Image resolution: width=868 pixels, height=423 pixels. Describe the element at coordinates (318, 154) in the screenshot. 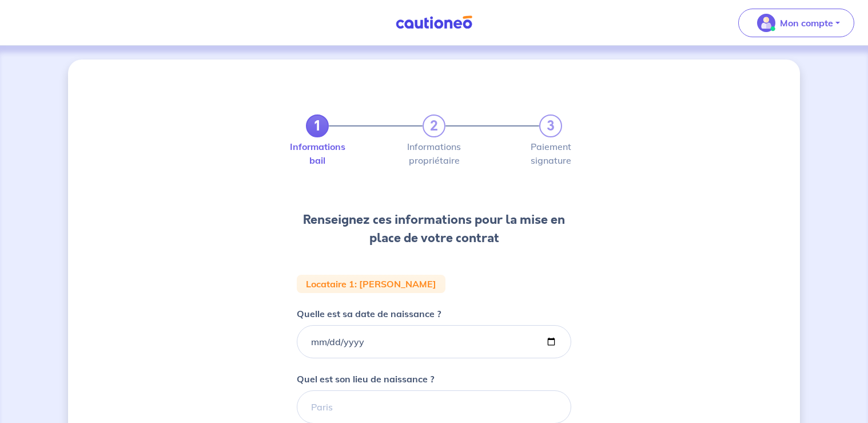

I see `label: Informations bail` at that location.